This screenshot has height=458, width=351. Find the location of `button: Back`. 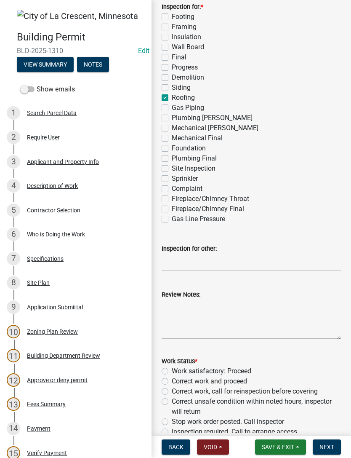

button: Back is located at coordinates (176, 447).